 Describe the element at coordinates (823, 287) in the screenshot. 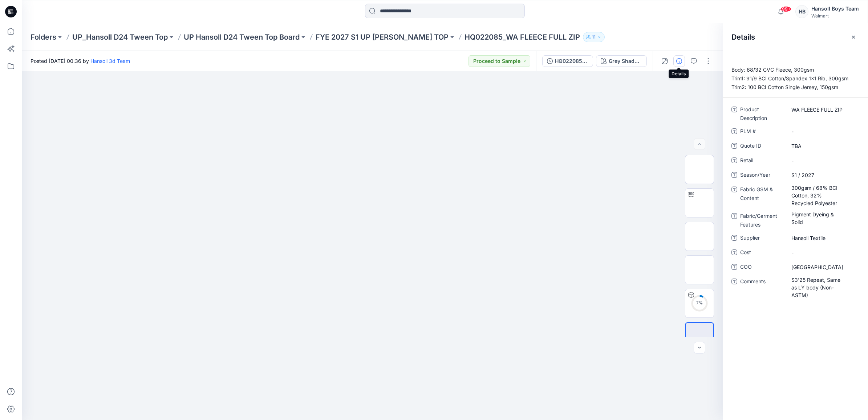

I see `span: S3'25 Repeat, Same as LY body (Non-ASTM)` at that location.